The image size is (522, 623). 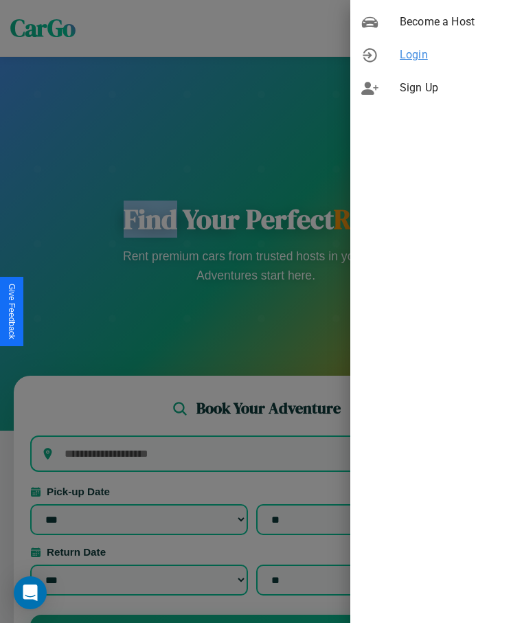 I want to click on span: Login, so click(x=455, y=55).